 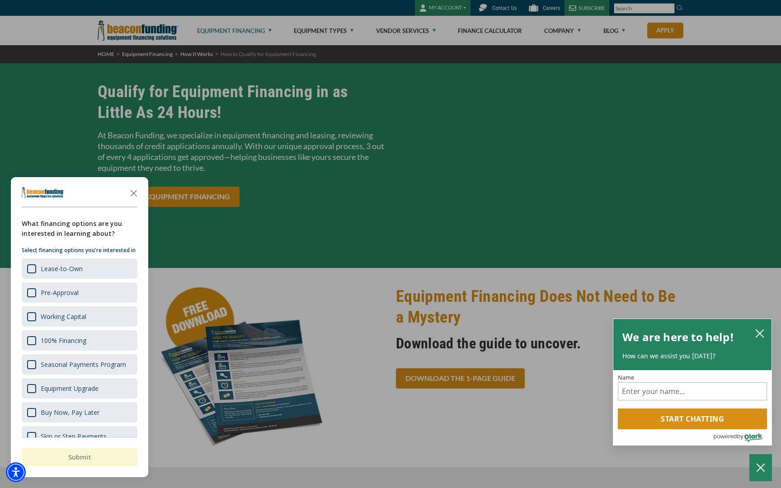 What do you see at coordinates (692, 377) in the screenshot?
I see `label: Name` at bounding box center [692, 377].